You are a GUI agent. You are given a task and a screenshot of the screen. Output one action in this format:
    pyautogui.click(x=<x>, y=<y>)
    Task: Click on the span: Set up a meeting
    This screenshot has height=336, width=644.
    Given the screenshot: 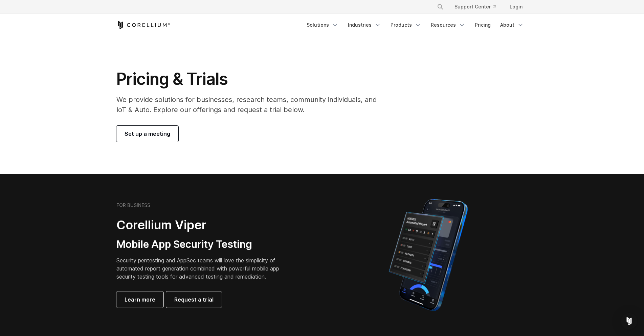 What is the action you would take?
    pyautogui.click(x=147, y=134)
    